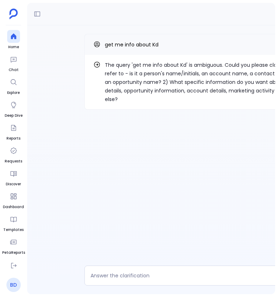 The image size is (278, 297). What do you see at coordinates (13, 184) in the screenshot?
I see `span: Discover` at bounding box center [13, 184].